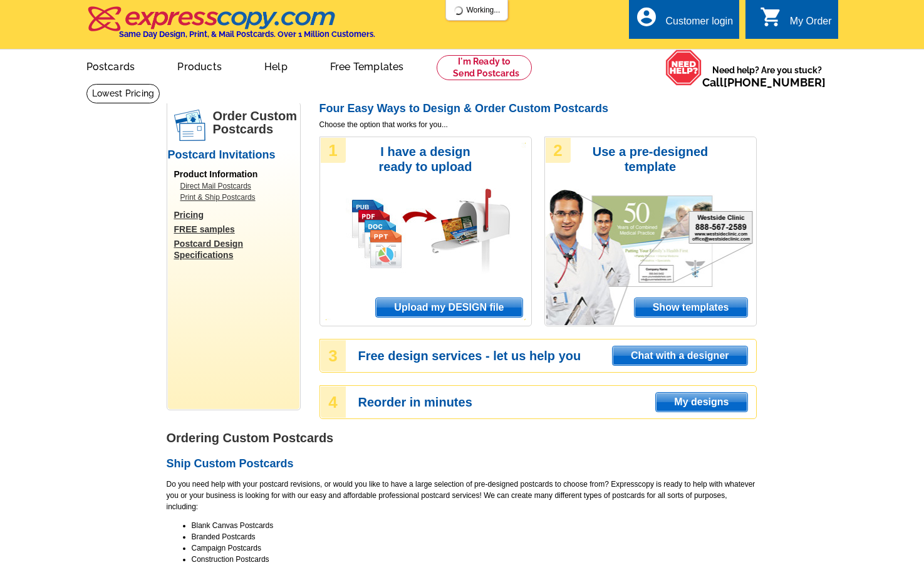 The height and width of the screenshot is (565, 924). Describe the element at coordinates (462, 495) in the screenshot. I see `p: Do you need help with your postcard revisions, or would you like to have a large selection of pre...` at that location.